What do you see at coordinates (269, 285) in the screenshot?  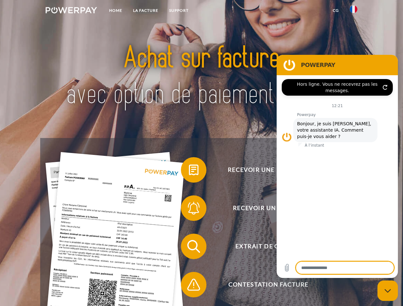 I see `span: Contestation Facture` at bounding box center [269, 285].